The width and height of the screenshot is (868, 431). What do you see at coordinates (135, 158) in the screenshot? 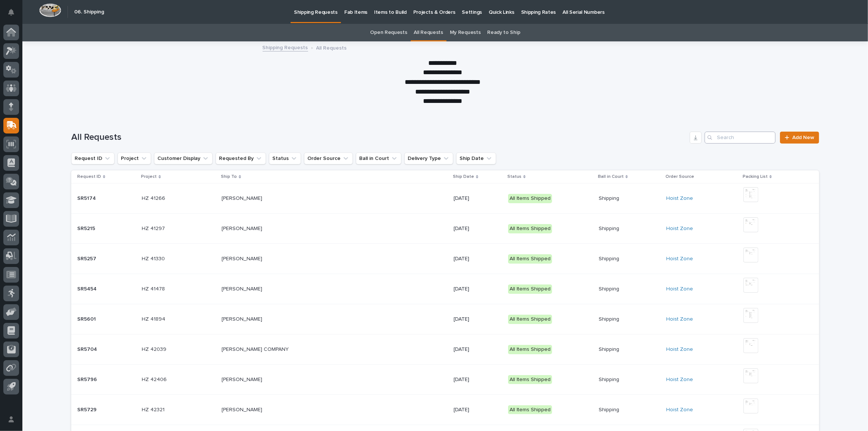
I see `button: Project` at bounding box center [135, 158].